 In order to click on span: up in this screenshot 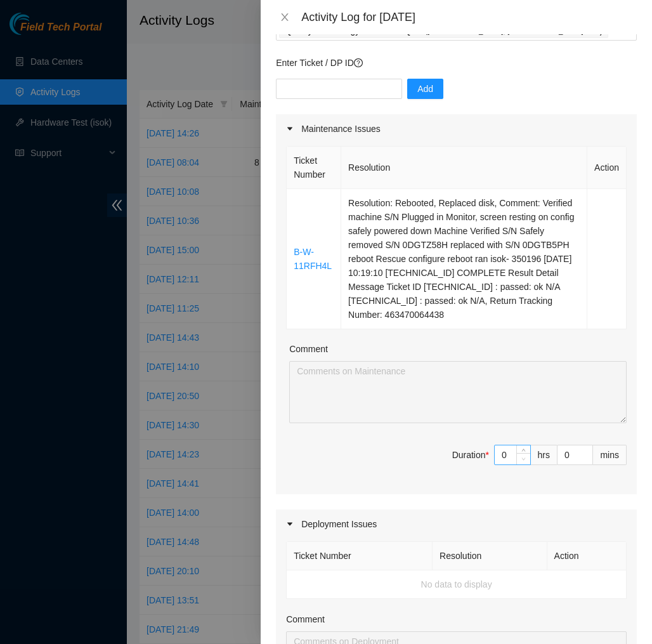, I will do `click(524, 450)`.